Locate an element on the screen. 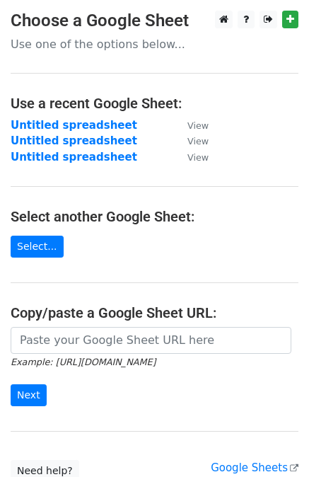  h4: Select another Google Sheet: is located at coordinates (154, 216).